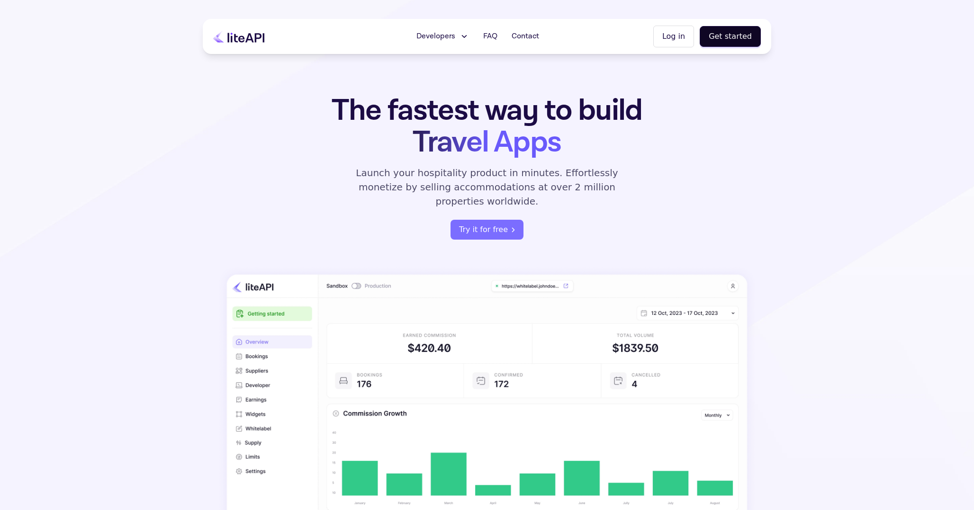 This screenshot has height=510, width=974. Describe the element at coordinates (487, 230) in the screenshot. I see `a: register` at that location.